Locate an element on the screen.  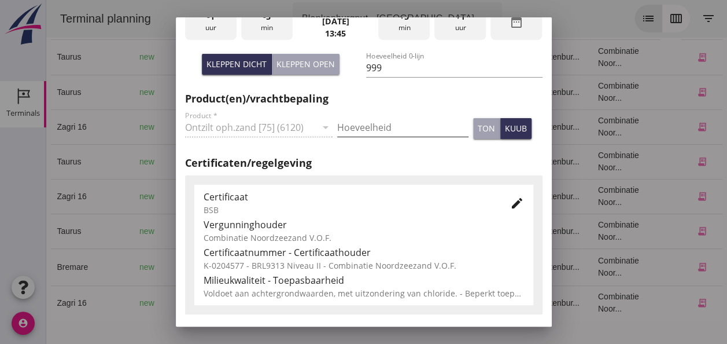
div: Combinatie Noordzeezand V.O.F. is located at coordinates (364, 237).